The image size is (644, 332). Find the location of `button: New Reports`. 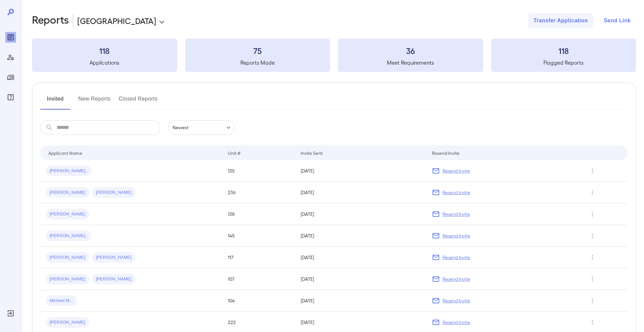

button: New Reports is located at coordinates (94, 102).